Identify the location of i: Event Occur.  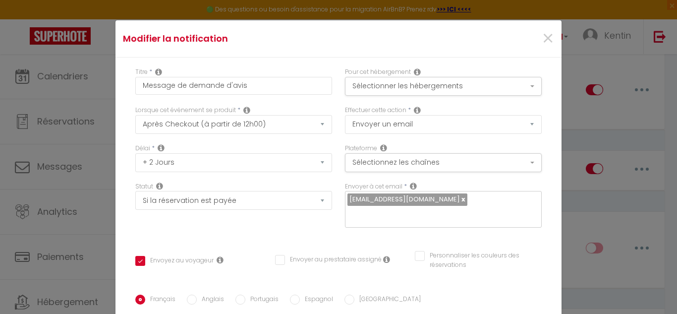
(247, 110).